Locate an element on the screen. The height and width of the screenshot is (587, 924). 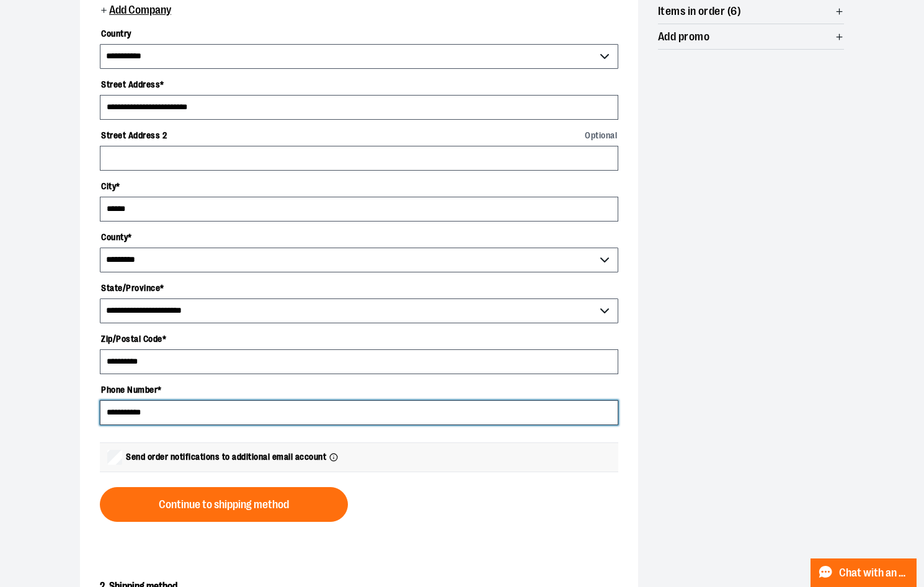
span: Continue to shipping method is located at coordinates (224, 504).